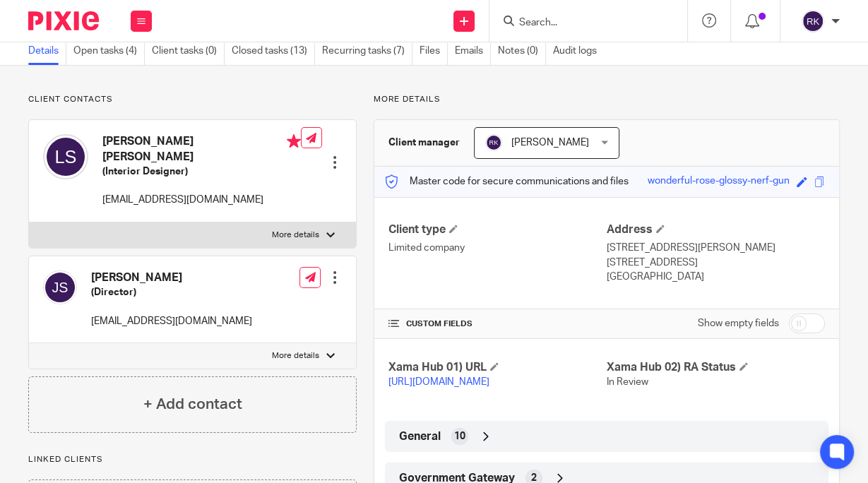 This screenshot has width=868, height=483. What do you see at coordinates (273, 51) in the screenshot?
I see `a: Closed tasks (13)` at bounding box center [273, 51].